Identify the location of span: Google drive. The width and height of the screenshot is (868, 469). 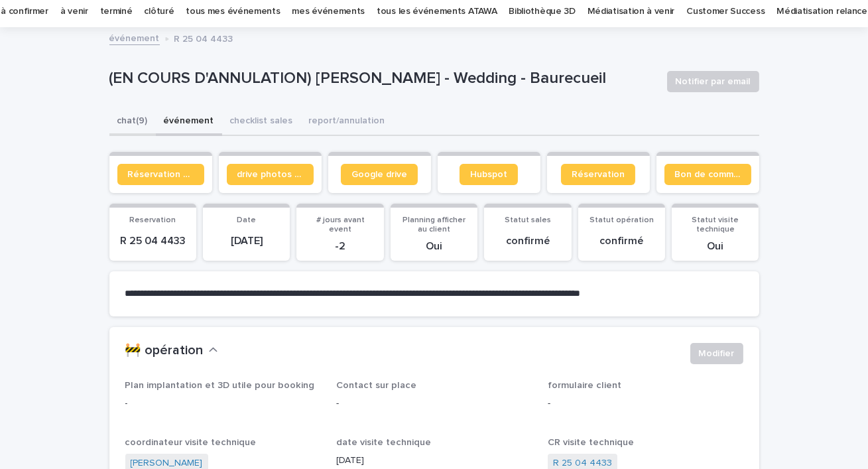
(380, 175).